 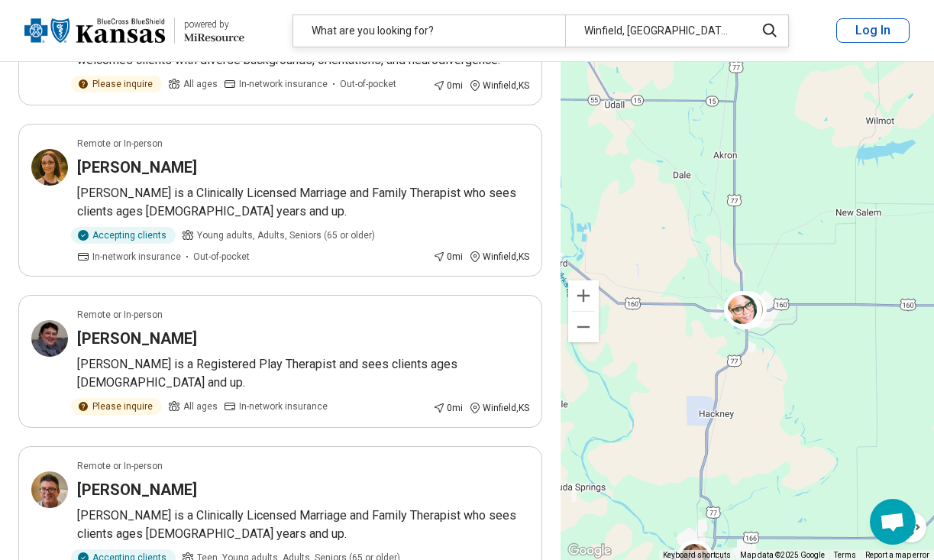 I want to click on div: Open chat, so click(x=893, y=522).